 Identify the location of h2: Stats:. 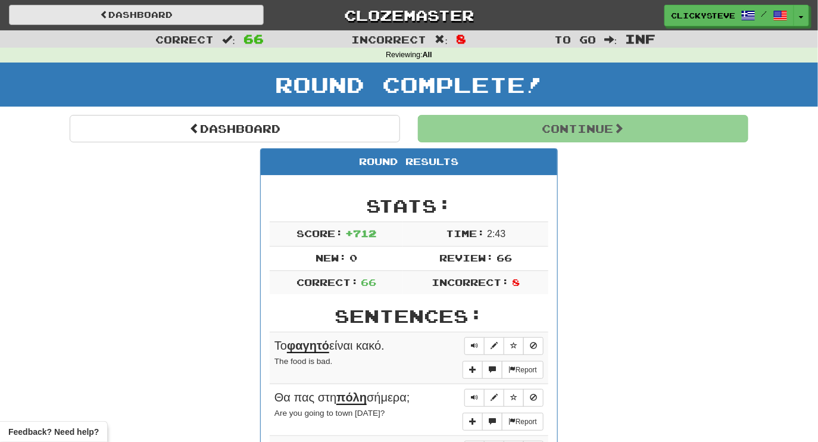
(409, 205).